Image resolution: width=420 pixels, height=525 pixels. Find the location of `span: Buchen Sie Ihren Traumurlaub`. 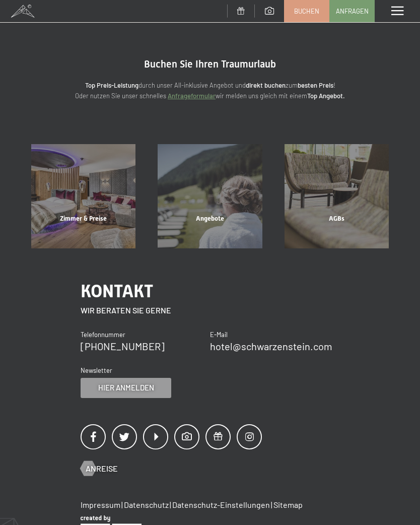

span: Buchen Sie Ihren Traumurlaub is located at coordinates (210, 64).